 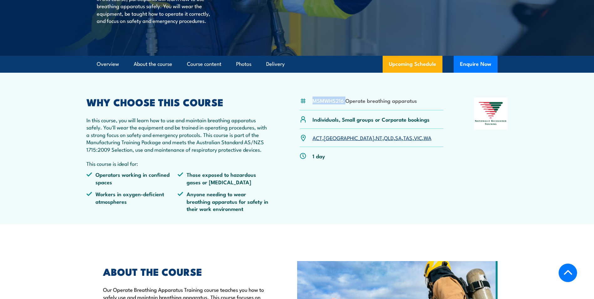 What do you see at coordinates (427, 137) in the screenshot?
I see `a: WA` at bounding box center [427, 137].